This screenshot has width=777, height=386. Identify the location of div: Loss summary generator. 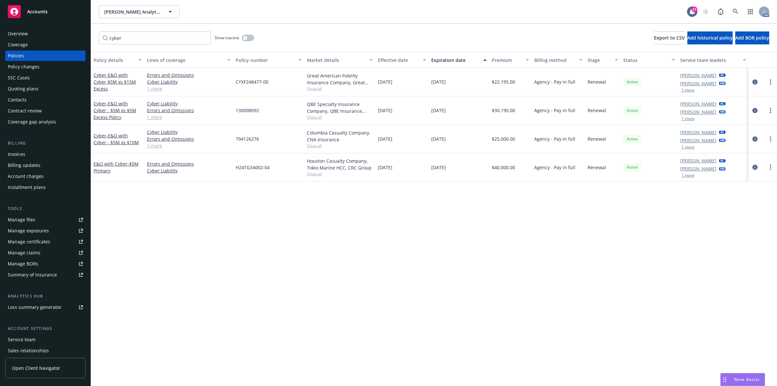
(35, 307).